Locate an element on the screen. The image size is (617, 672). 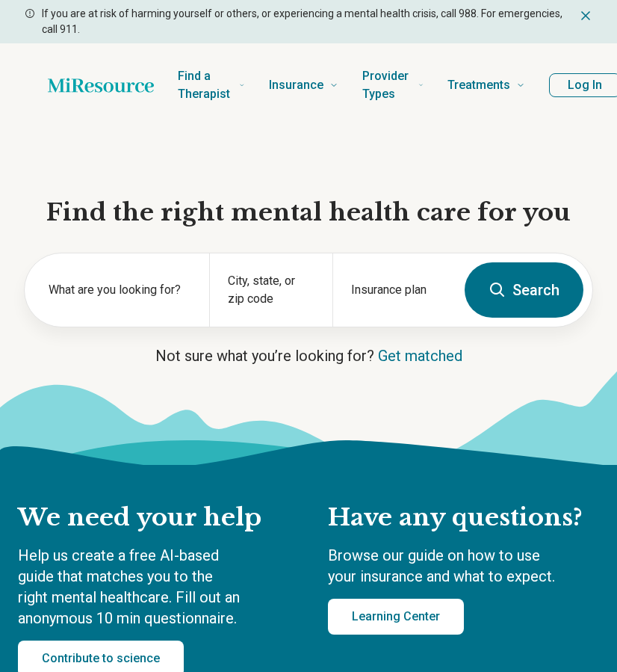
a: Learning Center is located at coordinates (396, 616).